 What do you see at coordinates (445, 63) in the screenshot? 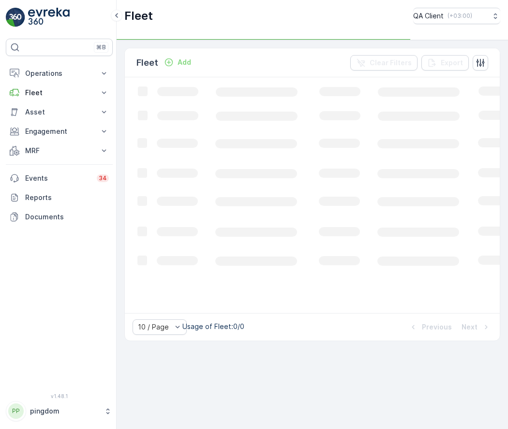
I see `button: Export` at bounding box center [445, 63].